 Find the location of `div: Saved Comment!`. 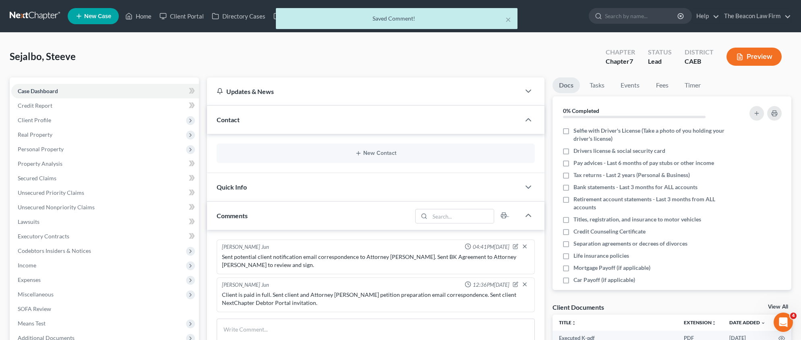

div: Saved Comment! is located at coordinates (397, 19).